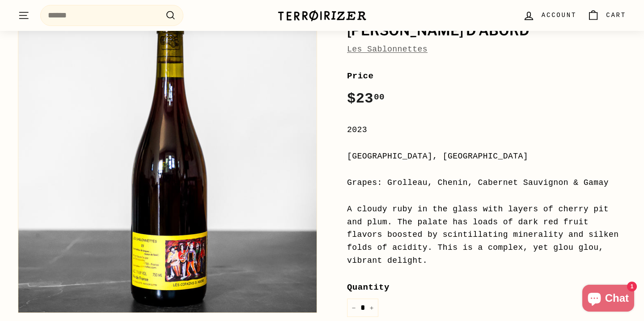 The width and height of the screenshot is (644, 321). Describe the element at coordinates (606, 15) in the screenshot. I see `a: Cart` at that location.